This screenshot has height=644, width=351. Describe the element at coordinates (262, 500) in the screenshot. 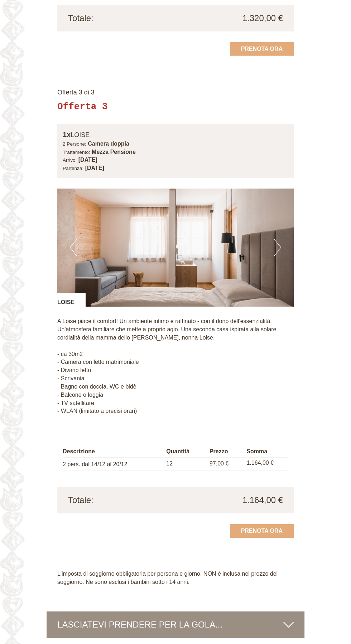

I see `span: 1.164,00 €` at that location.